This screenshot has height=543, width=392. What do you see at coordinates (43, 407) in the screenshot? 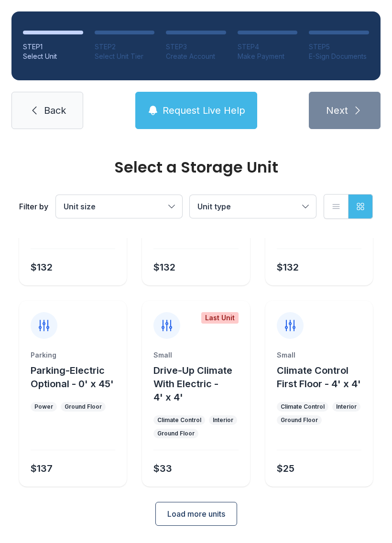
I see `div: Power` at bounding box center [43, 407].